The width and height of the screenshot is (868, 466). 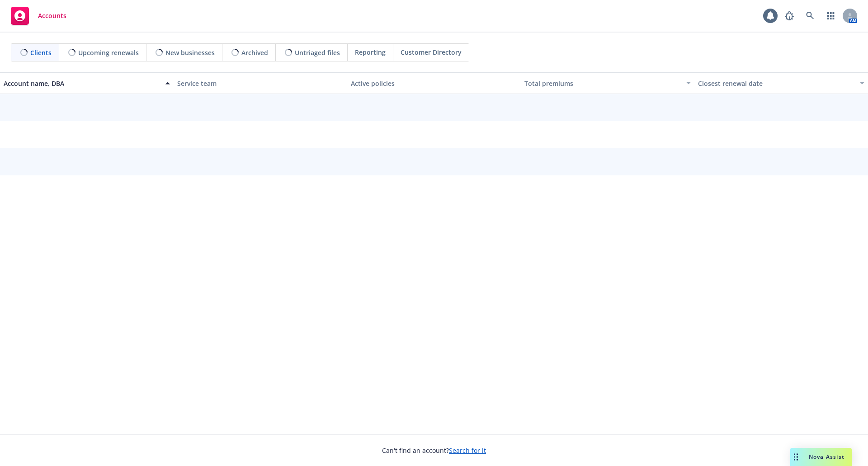 I want to click on span: New businesses, so click(x=190, y=52).